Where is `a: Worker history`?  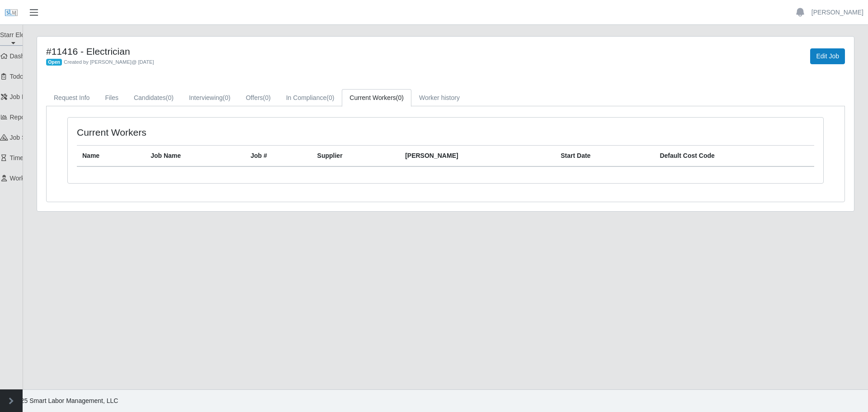 a: Worker history is located at coordinates (440, 98).